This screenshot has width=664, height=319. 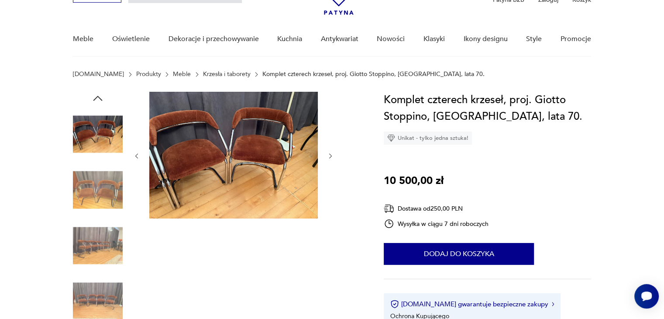 What do you see at coordinates (131, 39) in the screenshot?
I see `a: Oświetlenie` at bounding box center [131, 39].